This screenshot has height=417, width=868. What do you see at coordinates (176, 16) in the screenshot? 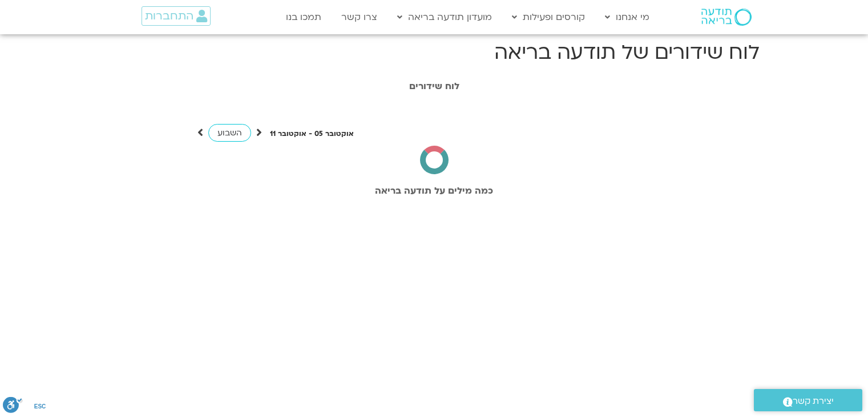
I see `a: התחברות` at bounding box center [176, 16].